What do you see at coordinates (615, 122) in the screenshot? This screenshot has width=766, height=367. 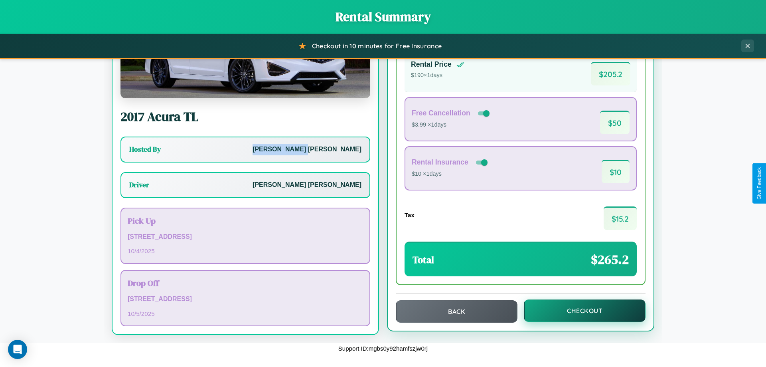 I see `span: $ 50` at bounding box center [615, 122].